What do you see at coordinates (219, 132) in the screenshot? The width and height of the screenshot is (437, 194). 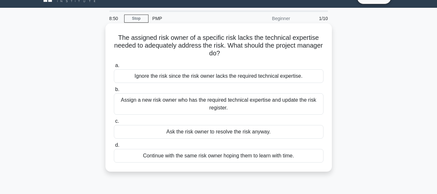 I see `div: Ask the risk owner to resolve the risk anyway.` at bounding box center [219, 132].